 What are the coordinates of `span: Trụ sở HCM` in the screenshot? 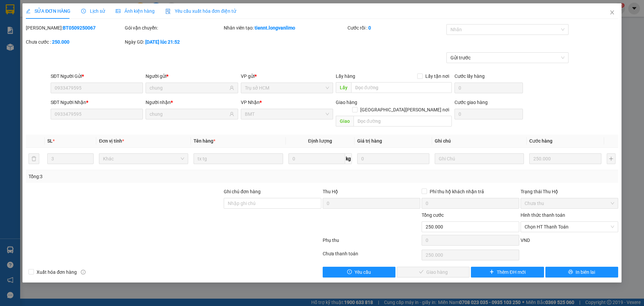 It's located at (286, 88).